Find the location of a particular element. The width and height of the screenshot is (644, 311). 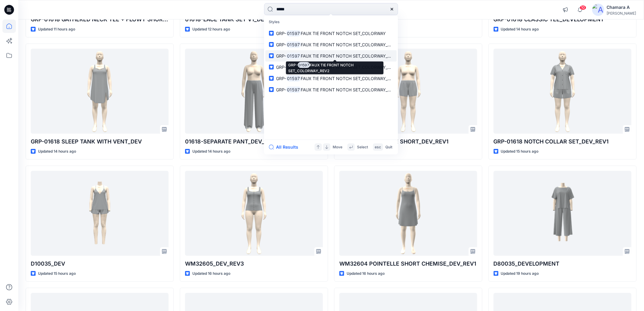

a: GRP-01597FAUX TIE FRONT NOTCH SET_COLORWAY_REV2 is located at coordinates (331, 56).